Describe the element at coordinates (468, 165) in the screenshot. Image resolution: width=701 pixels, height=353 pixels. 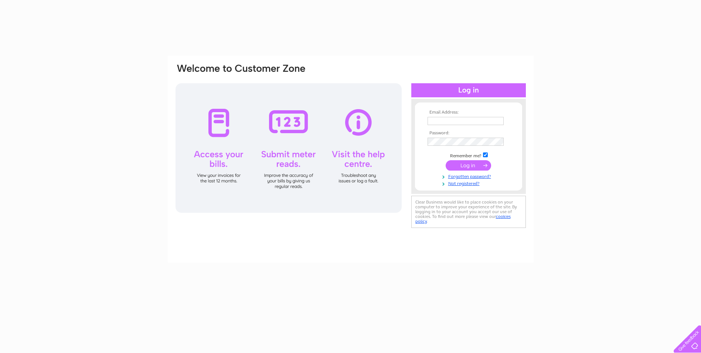
I see `input: Submit` at that location.